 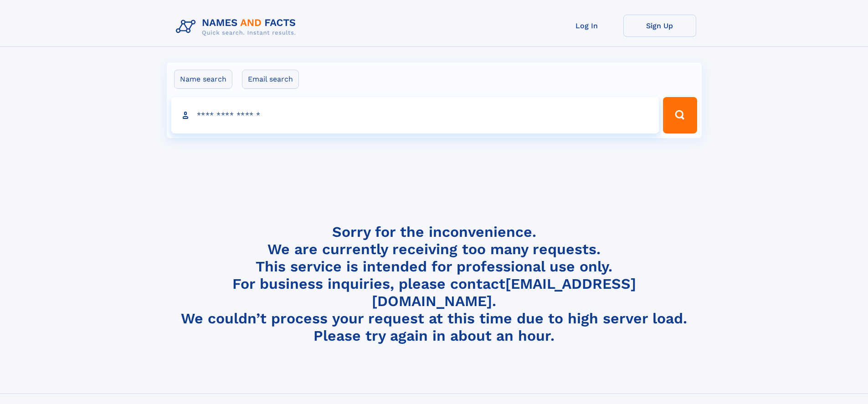 What do you see at coordinates (270, 79) in the screenshot?
I see `label: Email search` at bounding box center [270, 79].